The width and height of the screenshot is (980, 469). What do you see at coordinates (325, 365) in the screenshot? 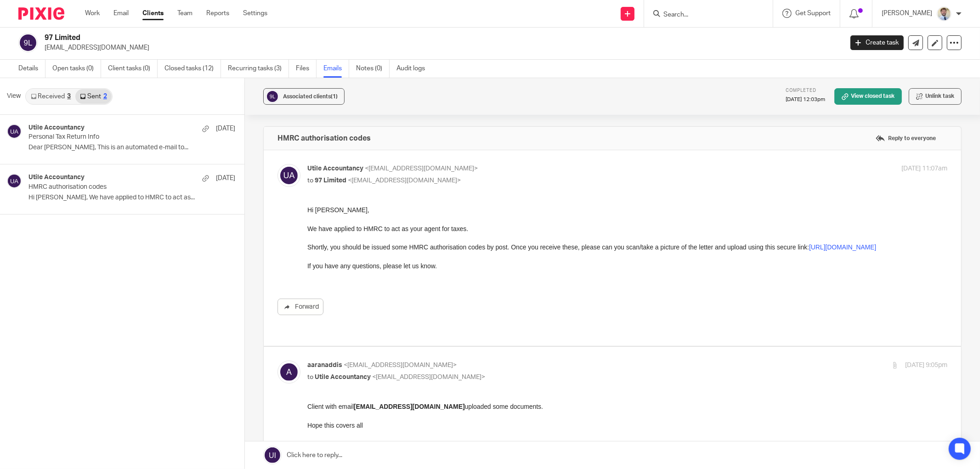
I see `span: aaranaddis` at bounding box center [325, 365].